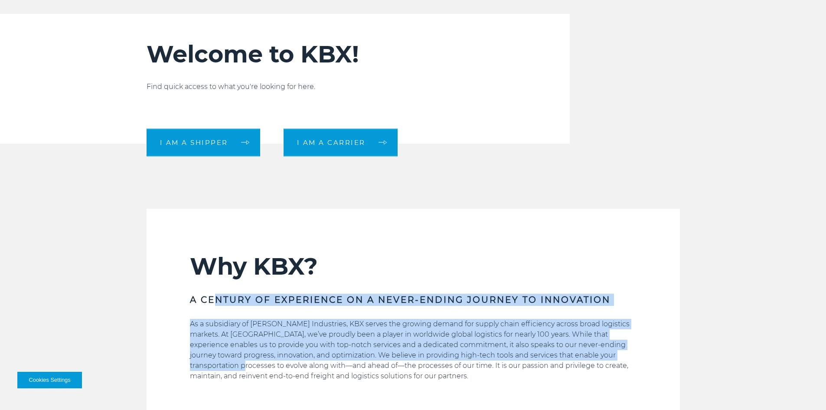 The width and height of the screenshot is (826, 410). Describe the element at coordinates (203, 142) in the screenshot. I see `a: I am a shipper arrow arrow` at that location.